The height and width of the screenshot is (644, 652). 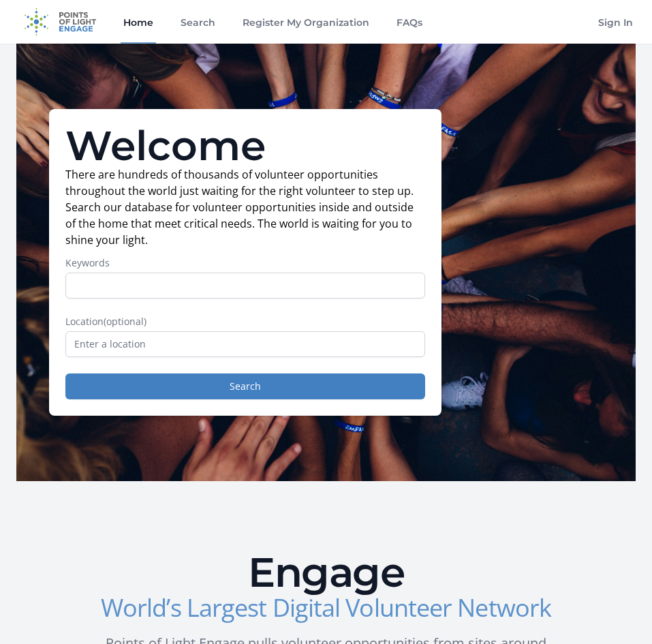 I want to click on h1: Welcome, so click(x=245, y=146).